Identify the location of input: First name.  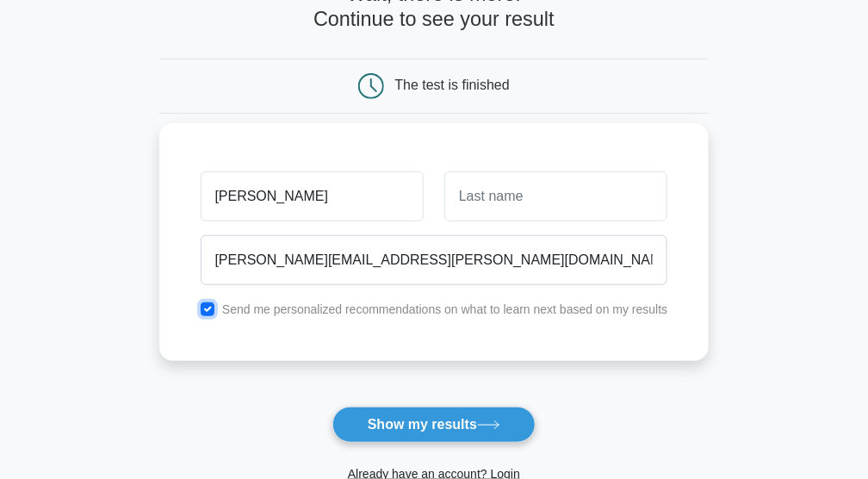
(312, 196).